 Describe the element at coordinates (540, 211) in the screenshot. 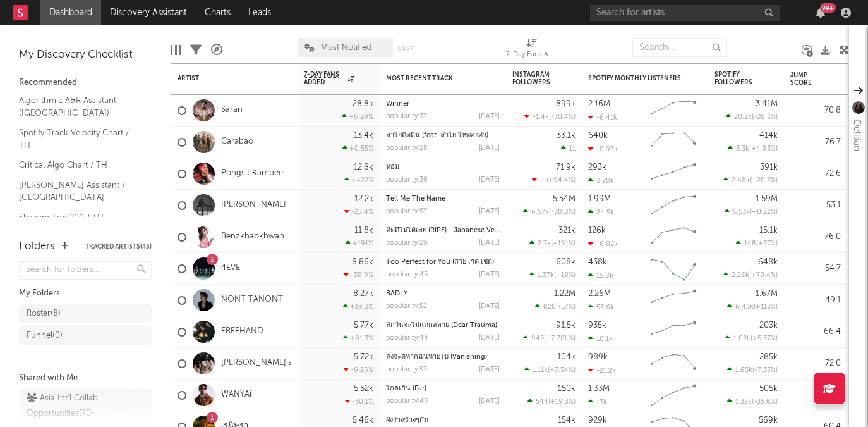

I see `span: 6.57k` at that location.